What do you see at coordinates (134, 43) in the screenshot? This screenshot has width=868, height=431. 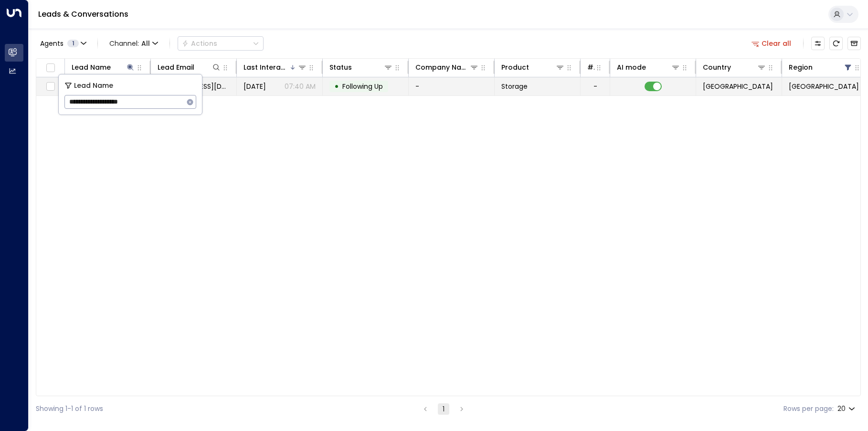 I see `span: Channel:` at bounding box center [134, 43].